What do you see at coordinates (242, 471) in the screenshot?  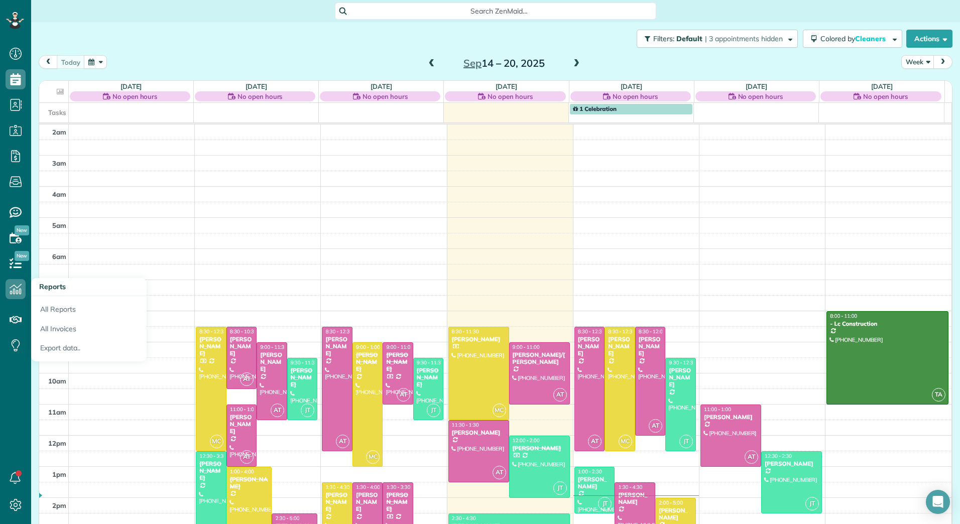 I see `span: 1:00 - 4:00` at bounding box center [242, 471].